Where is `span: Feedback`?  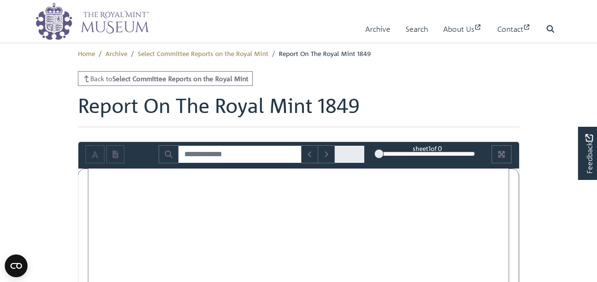
span: Feedback is located at coordinates (589, 154).